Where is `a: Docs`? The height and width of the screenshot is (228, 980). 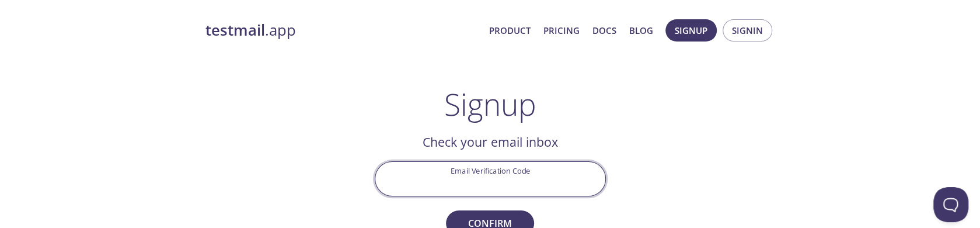 a: Docs is located at coordinates (604, 30).